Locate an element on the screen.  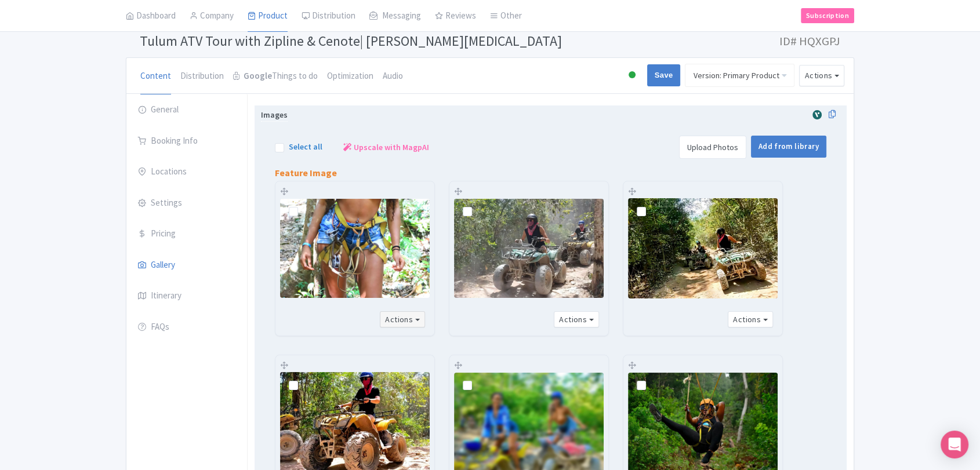
a: General is located at coordinates (187, 110).